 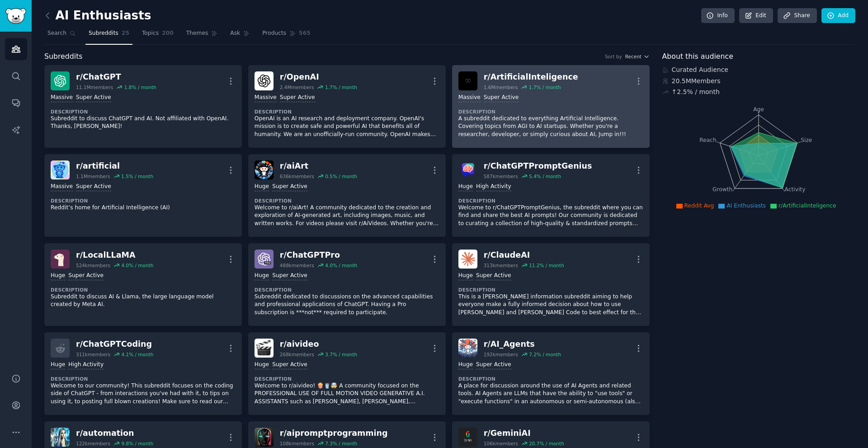 I want to click on div: 108k members, so click(x=297, y=443).